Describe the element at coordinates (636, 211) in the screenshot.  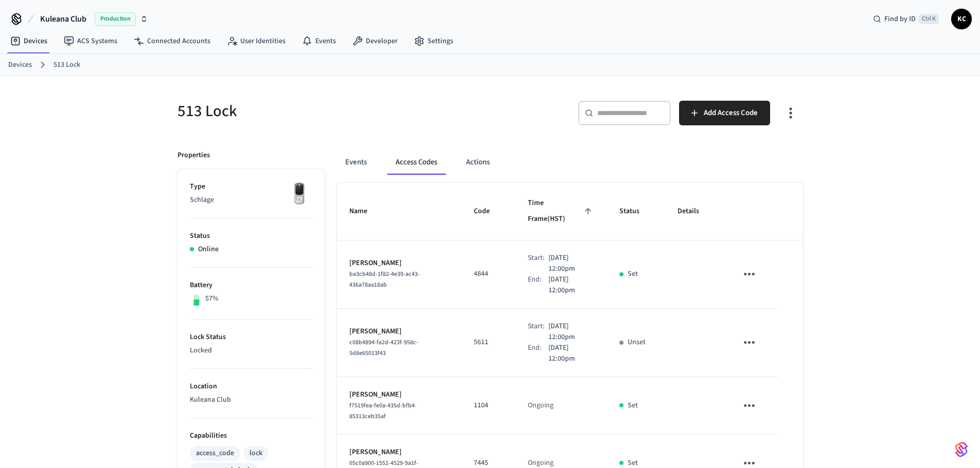
I see `span: Status` at that location.